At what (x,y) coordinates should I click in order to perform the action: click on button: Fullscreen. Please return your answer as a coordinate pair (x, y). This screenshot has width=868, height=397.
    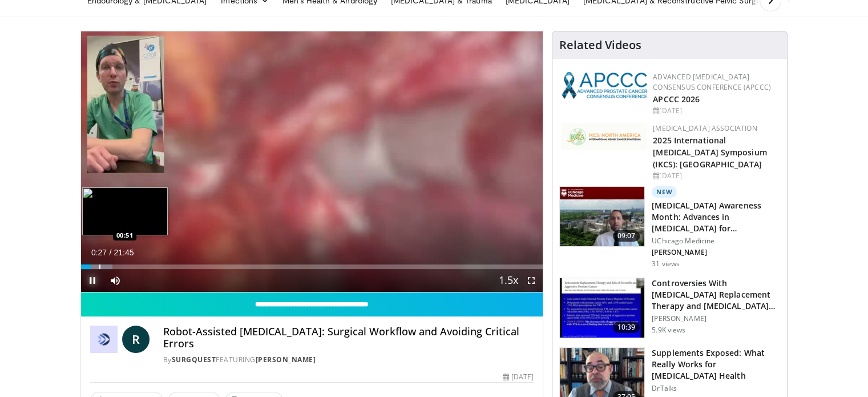
    Looking at the image, I should click on (531, 281).